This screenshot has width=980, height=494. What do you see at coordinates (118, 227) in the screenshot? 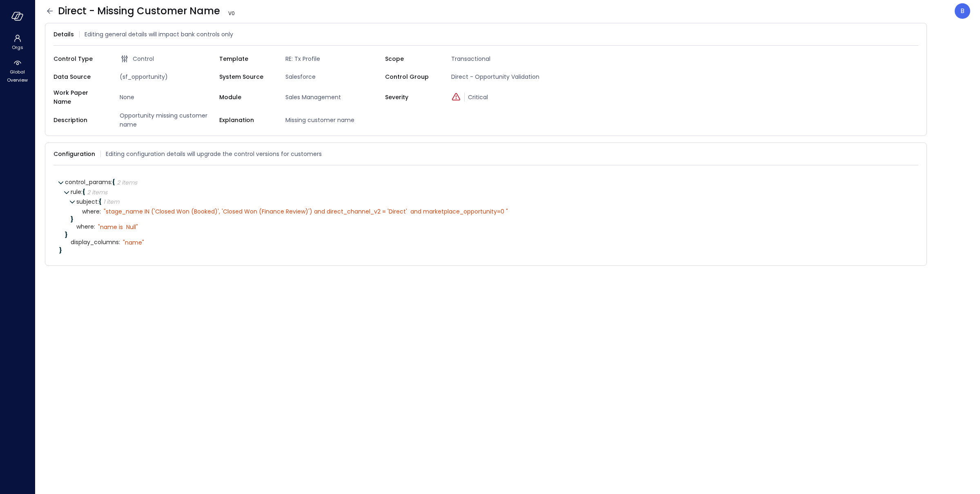
I see `div: " name is Null"` at bounding box center [118, 227].